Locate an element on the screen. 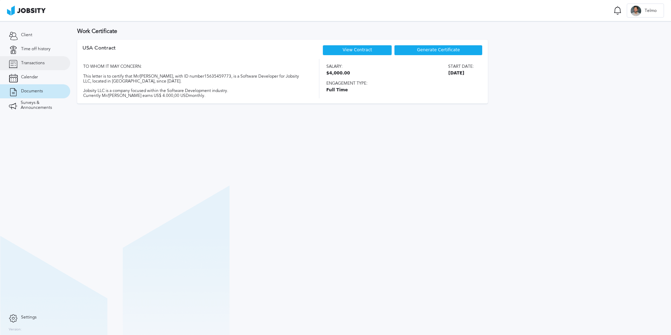 The width and height of the screenshot is (671, 335). span: Start date: is located at coordinates (461, 67).